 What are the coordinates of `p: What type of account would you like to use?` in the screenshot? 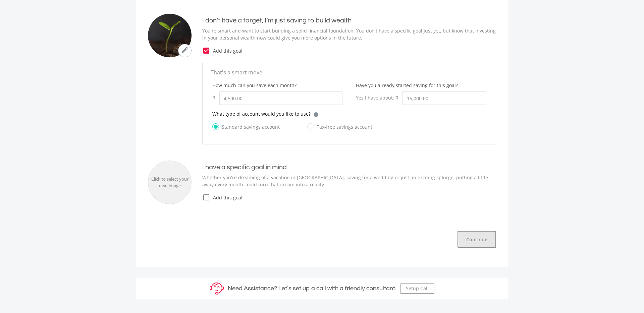 It's located at (261, 114).